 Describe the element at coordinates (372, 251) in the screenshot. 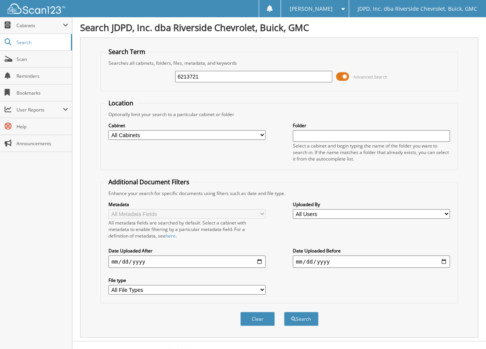

I see `label: Date Uploaded Before` at that location.